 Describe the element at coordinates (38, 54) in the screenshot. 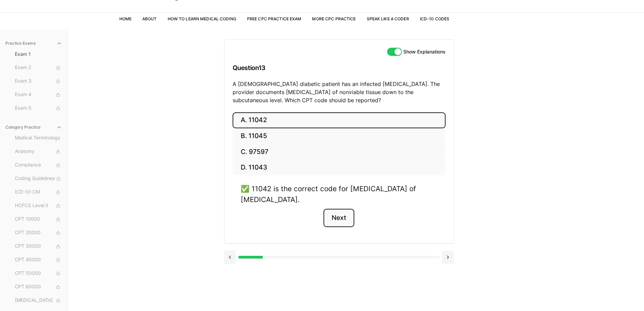

I see `span: Exam 1` at that location.